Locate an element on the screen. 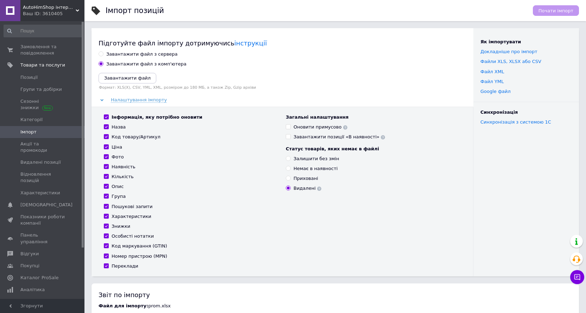 Image resolution: width=586 pixels, height=313 pixels. a: Файл YML is located at coordinates (492, 81).